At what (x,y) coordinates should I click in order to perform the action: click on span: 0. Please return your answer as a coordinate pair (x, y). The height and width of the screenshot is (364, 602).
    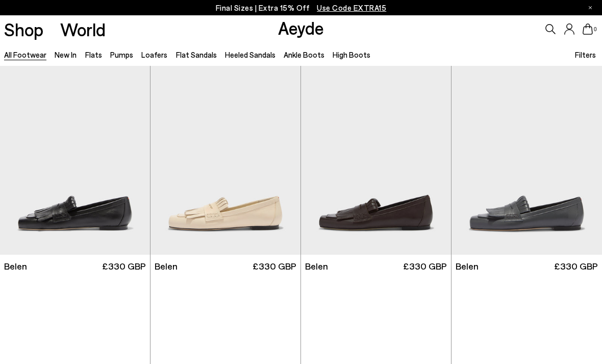
    Looking at the image, I should click on (596, 29).